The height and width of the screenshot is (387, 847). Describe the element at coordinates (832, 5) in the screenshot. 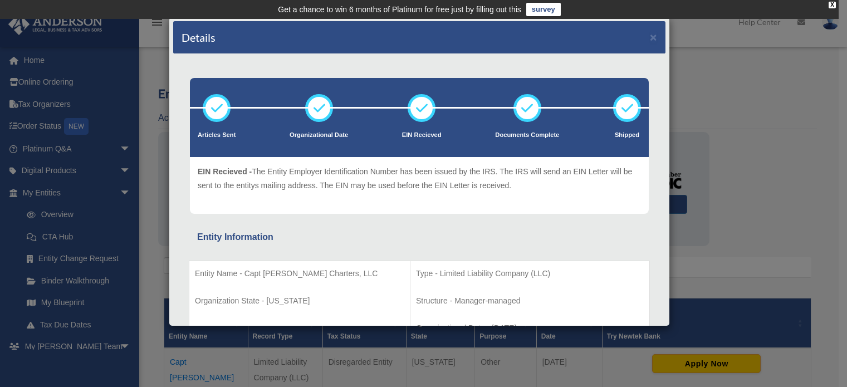

I see `div: close` at that location.